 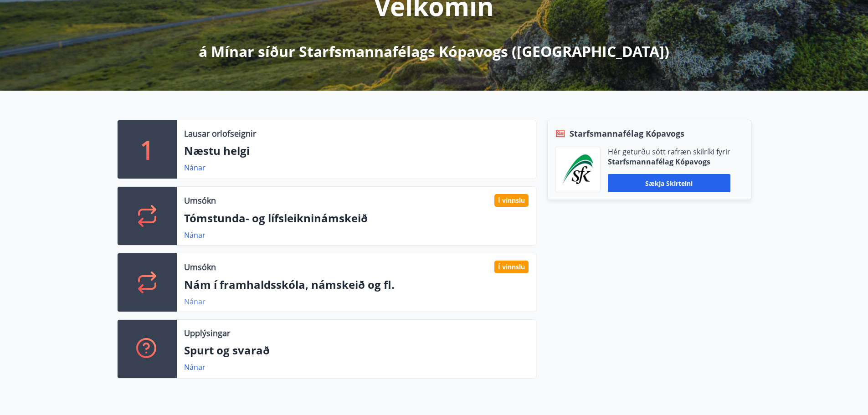 What do you see at coordinates (356, 219) in the screenshot?
I see `p: Tómstunda- og lífsleikninámskeið` at bounding box center [356, 219].